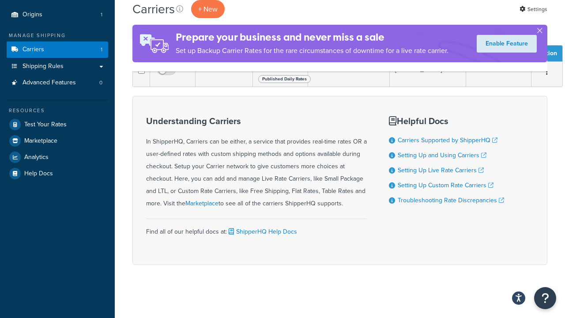 The height and width of the screenshot is (318, 565). What do you see at coordinates (49, 83) in the screenshot?
I see `span: Advanced Features` at bounding box center [49, 83].